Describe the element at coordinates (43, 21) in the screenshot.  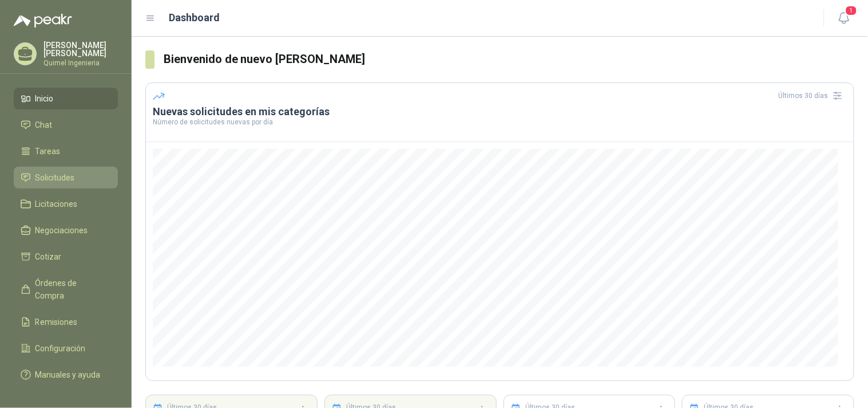
I see `img: Logo peakr` at that location.